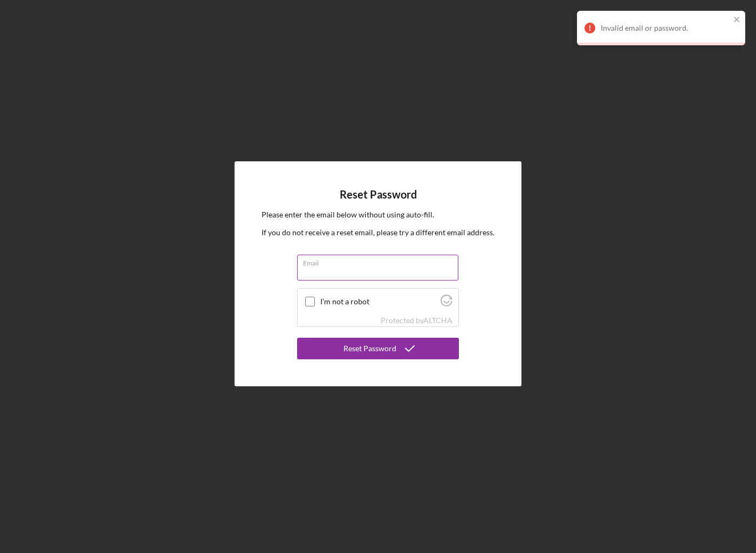 This screenshot has width=756, height=553. What do you see at coordinates (370, 349) in the screenshot?
I see `div: Reset Password` at bounding box center [370, 349].